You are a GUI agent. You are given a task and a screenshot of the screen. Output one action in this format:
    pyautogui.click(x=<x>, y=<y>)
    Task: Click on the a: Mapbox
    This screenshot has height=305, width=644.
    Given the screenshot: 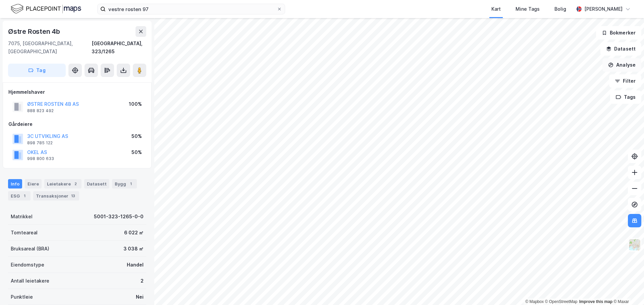 What is the action you would take?
    pyautogui.click(x=534, y=301)
    